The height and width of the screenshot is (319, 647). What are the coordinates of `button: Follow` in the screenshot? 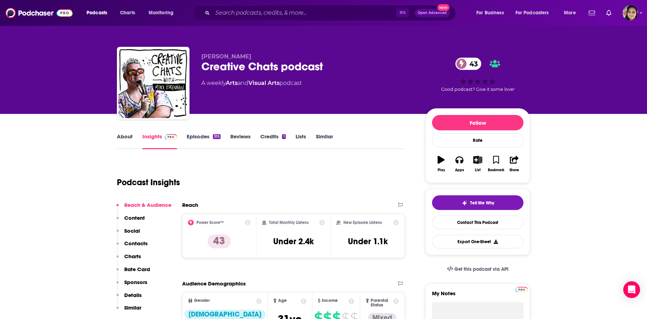 It's located at (478, 123).